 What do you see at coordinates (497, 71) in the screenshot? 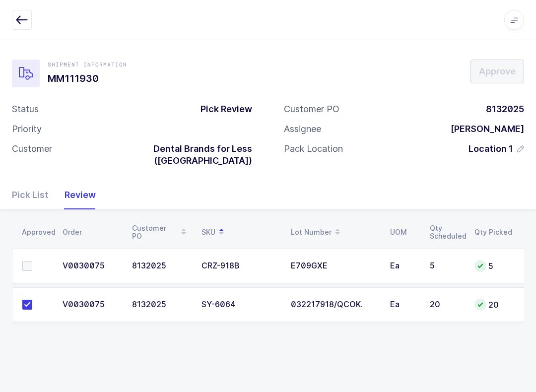
I see `span: Approve` at bounding box center [497, 71].